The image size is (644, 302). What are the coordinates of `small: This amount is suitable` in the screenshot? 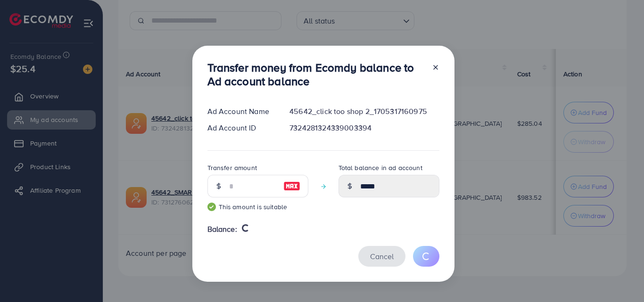 It's located at (258, 207).